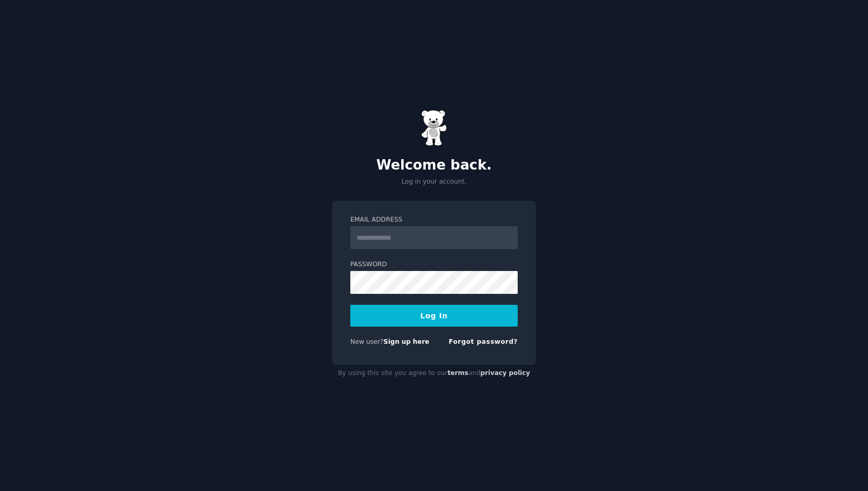 The height and width of the screenshot is (491, 868). I want to click on label: Password, so click(434, 265).